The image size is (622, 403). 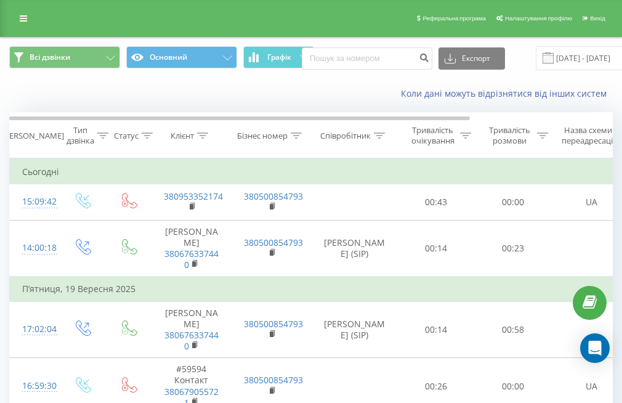 I want to click on td: 00:23, so click(x=513, y=248).